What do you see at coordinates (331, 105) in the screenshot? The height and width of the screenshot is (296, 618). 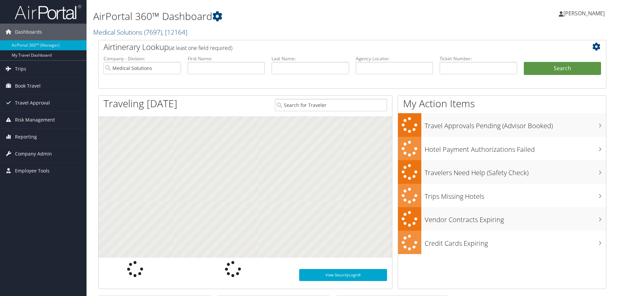 I see `input: Search for Traveler` at bounding box center [331, 105].